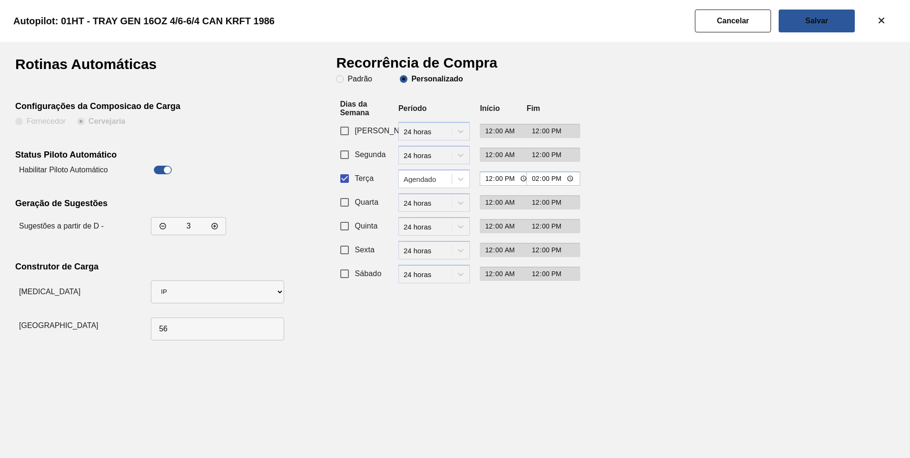 The height and width of the screenshot is (458, 910). I want to click on div: Configurações da Composicao de Carga, so click(147, 108).